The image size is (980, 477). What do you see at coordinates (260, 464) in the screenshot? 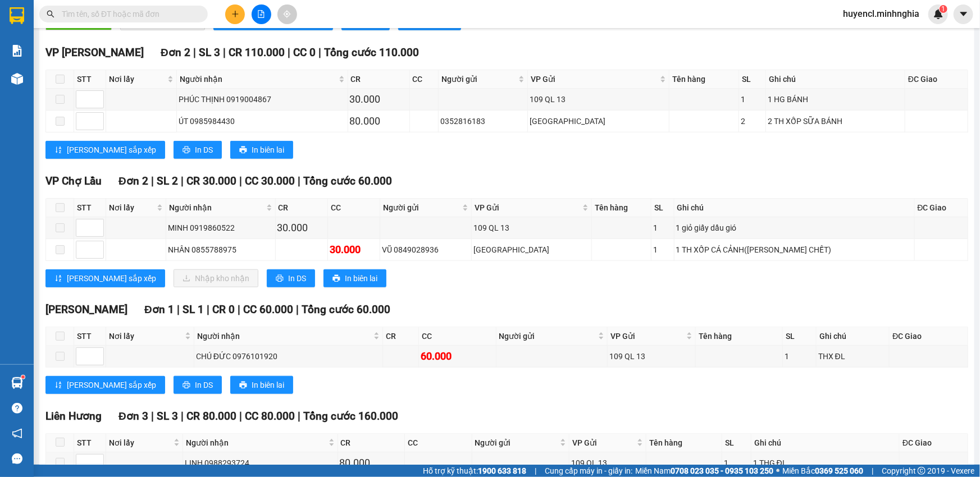
I see `div: LINH 0988293724` at bounding box center [260, 464].